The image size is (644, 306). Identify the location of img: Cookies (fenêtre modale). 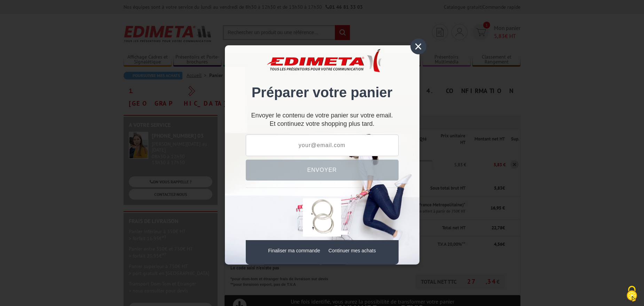
(632, 293).